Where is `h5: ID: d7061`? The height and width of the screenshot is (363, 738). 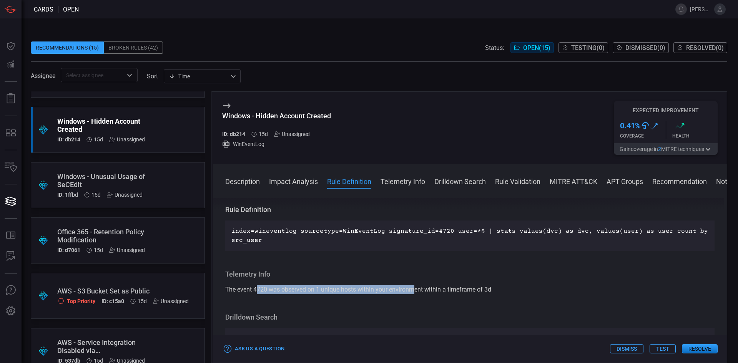
h5: ID: d7061 is located at coordinates (69, 250).